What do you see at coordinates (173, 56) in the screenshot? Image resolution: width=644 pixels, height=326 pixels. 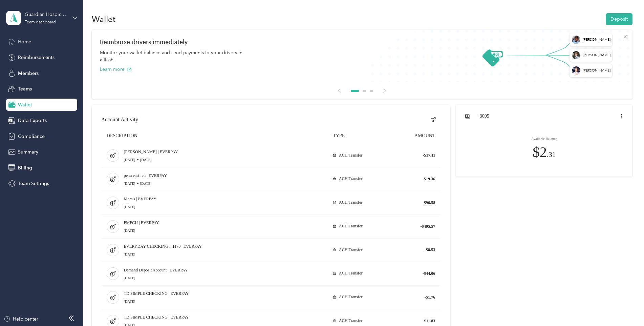 I see `div: Monitor your wallet balance and send payments to your drivers in a flash.` at bounding box center [173, 56].